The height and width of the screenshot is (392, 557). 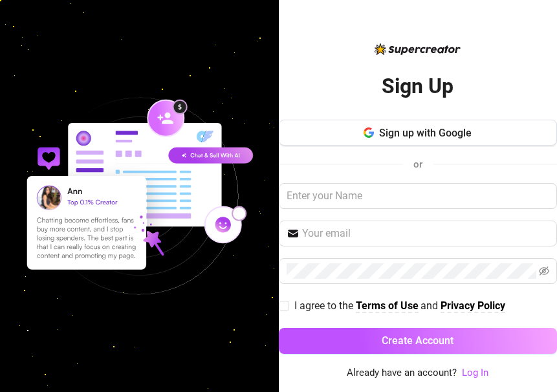 What do you see at coordinates (387, 305) in the screenshot?
I see `strong: Terms of Use` at bounding box center [387, 305].